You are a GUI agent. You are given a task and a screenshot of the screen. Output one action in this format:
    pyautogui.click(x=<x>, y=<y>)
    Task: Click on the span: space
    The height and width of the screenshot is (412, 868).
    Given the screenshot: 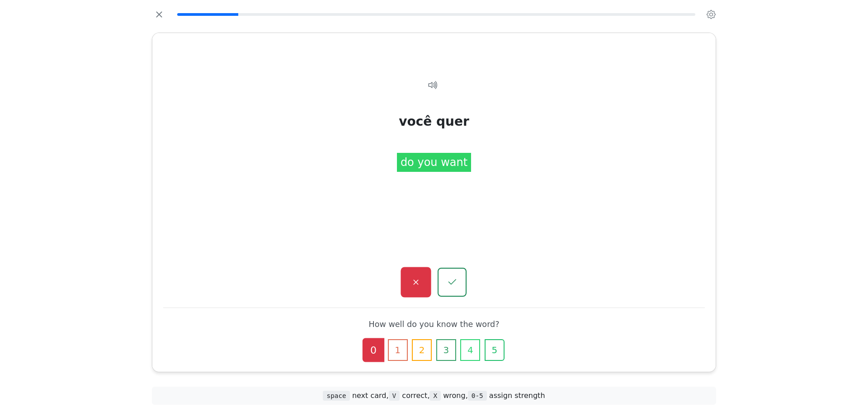 What is the action you would take?
    pyautogui.click(x=336, y=396)
    